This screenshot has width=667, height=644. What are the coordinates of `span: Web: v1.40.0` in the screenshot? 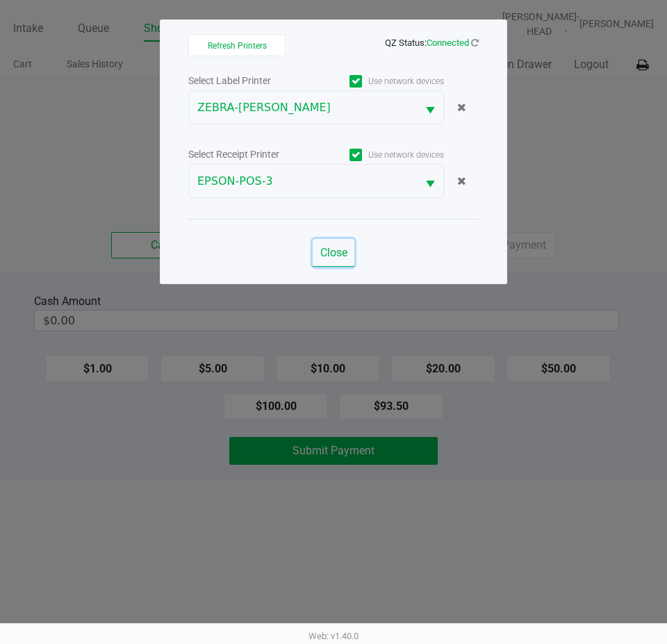 It's located at (334, 635).